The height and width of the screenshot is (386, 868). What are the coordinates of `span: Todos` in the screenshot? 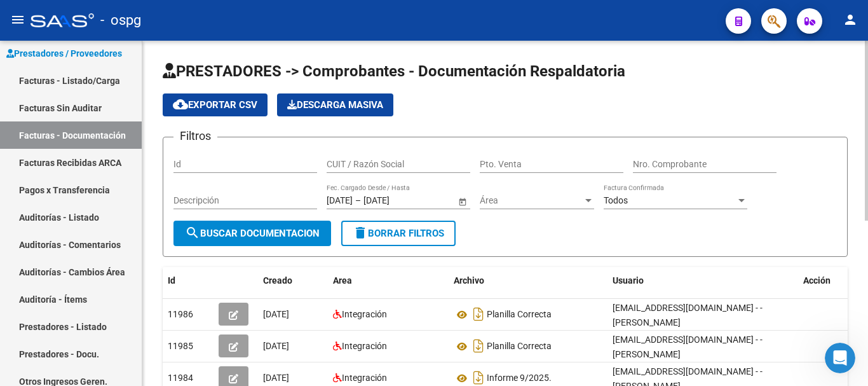 It's located at (616, 200).